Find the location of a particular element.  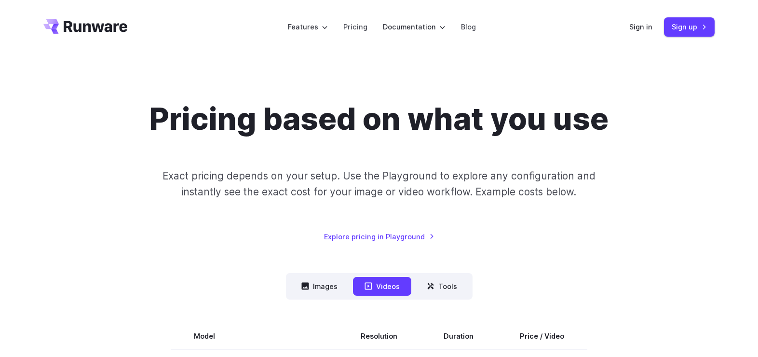

button: Videos is located at coordinates (382, 286).